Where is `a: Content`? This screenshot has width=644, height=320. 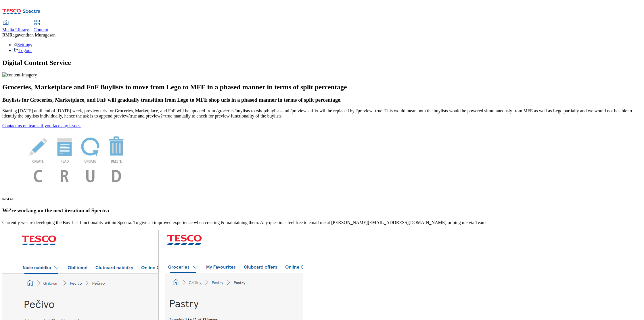
a: Content is located at coordinates (41, 26).